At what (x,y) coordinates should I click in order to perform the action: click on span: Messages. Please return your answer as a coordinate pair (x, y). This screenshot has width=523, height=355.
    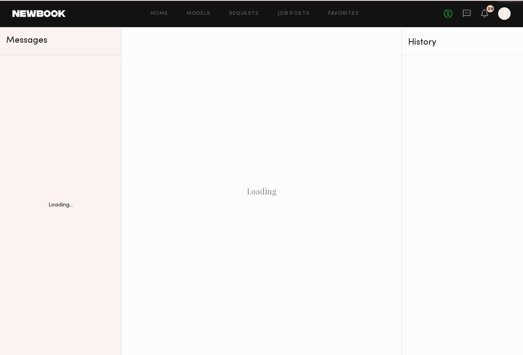
    Looking at the image, I should click on (27, 40).